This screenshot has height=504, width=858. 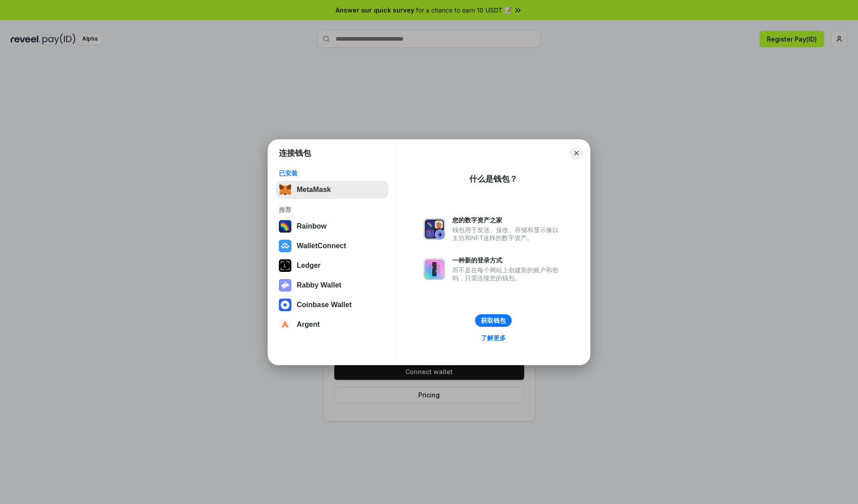 I want to click on button: MetaMask, so click(x=332, y=190).